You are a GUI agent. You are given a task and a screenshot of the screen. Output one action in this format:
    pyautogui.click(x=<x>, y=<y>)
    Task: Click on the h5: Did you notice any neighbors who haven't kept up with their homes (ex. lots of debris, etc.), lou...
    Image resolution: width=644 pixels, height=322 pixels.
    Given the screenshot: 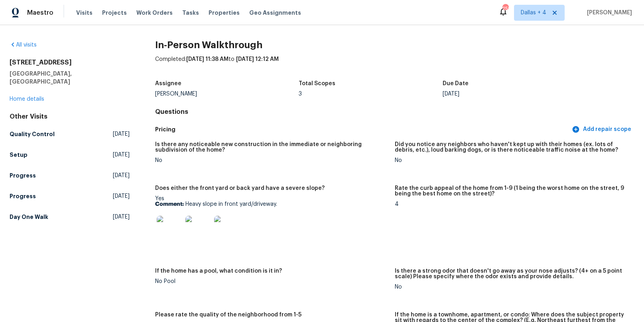 What is the action you would take?
    pyautogui.click(x=511, y=147)
    